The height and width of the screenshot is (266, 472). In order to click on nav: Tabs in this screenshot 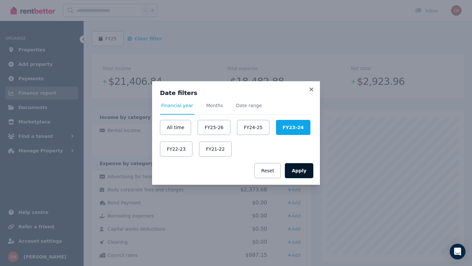, I will do `click(236, 108)`.